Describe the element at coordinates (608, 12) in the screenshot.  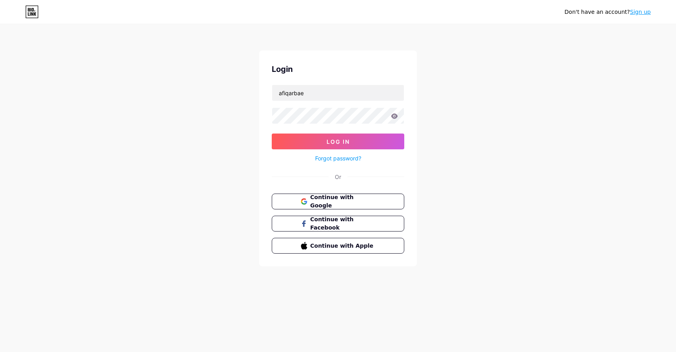
I see `div: Don't have an account?` at that location.